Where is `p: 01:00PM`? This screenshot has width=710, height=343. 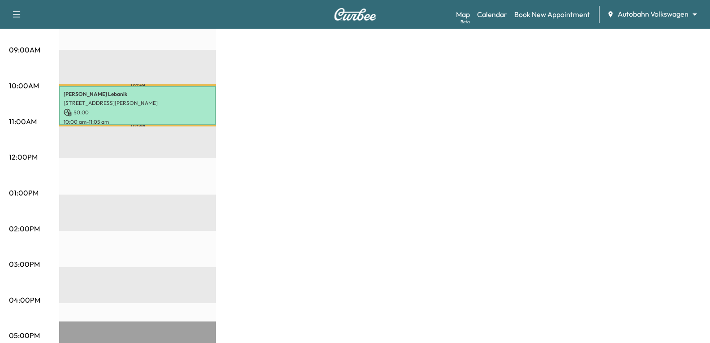
p: 01:00PM is located at coordinates (24, 193).